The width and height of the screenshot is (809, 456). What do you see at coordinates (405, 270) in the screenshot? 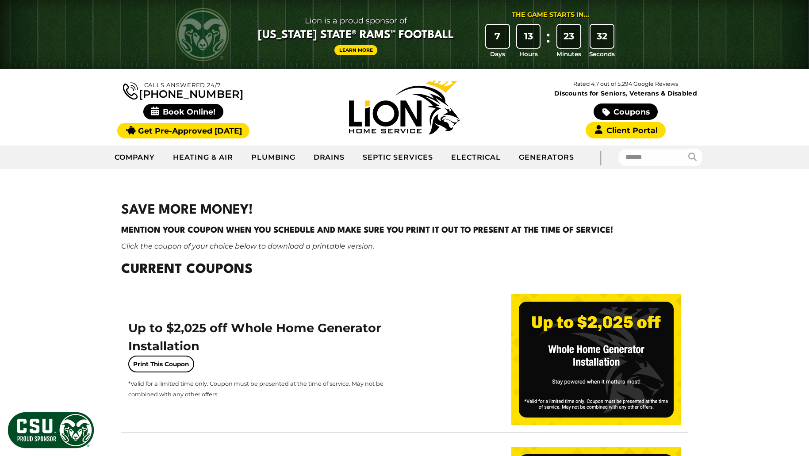
I see `h2: Current Coupons` at bounding box center [405, 270].